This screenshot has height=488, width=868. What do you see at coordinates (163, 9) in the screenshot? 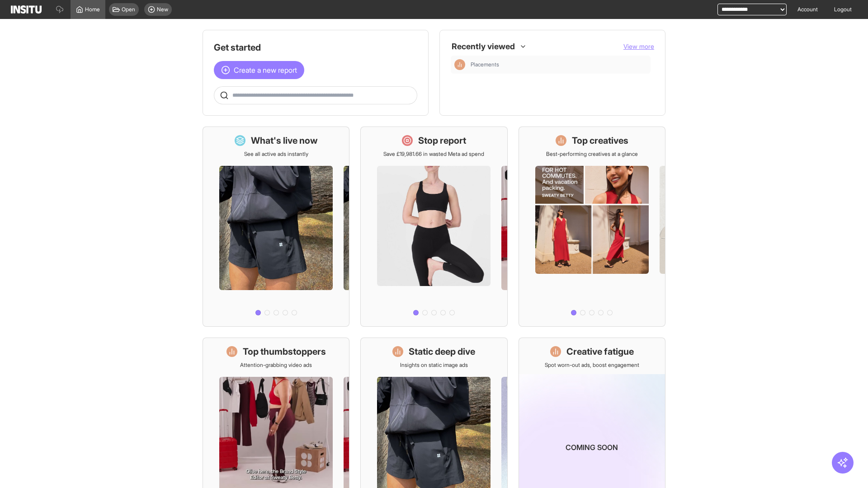
I see `span: New` at bounding box center [163, 9].